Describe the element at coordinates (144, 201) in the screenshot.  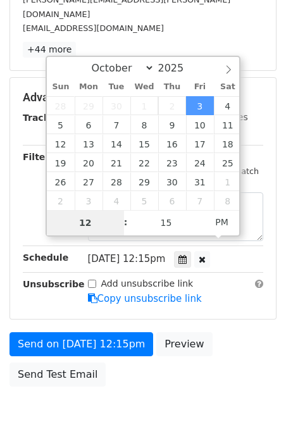
I see `span: November 5, 2025` at that location.